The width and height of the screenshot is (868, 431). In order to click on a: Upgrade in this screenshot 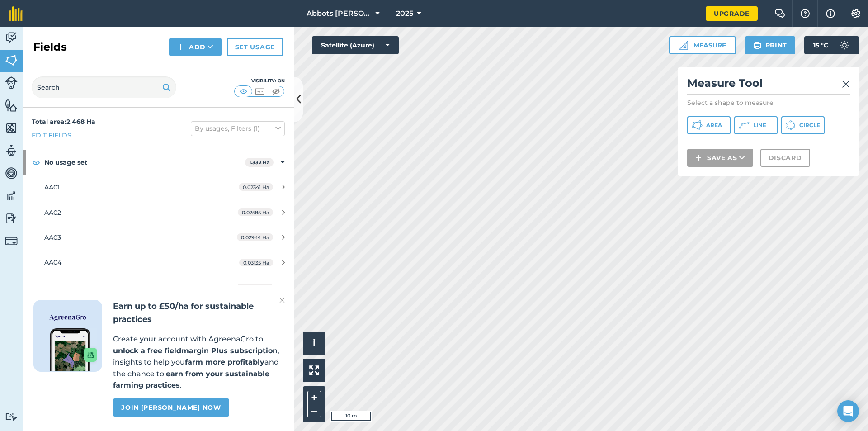, I will do `click(731, 14)`.